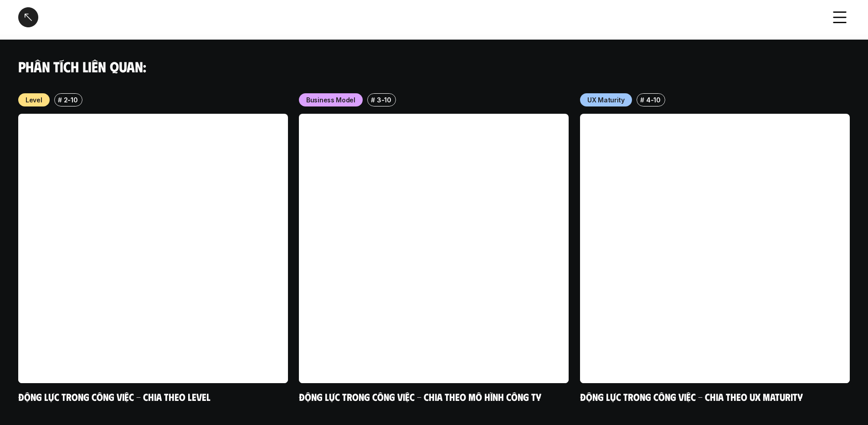  What do you see at coordinates (384, 100) in the screenshot?
I see `p: 3-10` at bounding box center [384, 100].